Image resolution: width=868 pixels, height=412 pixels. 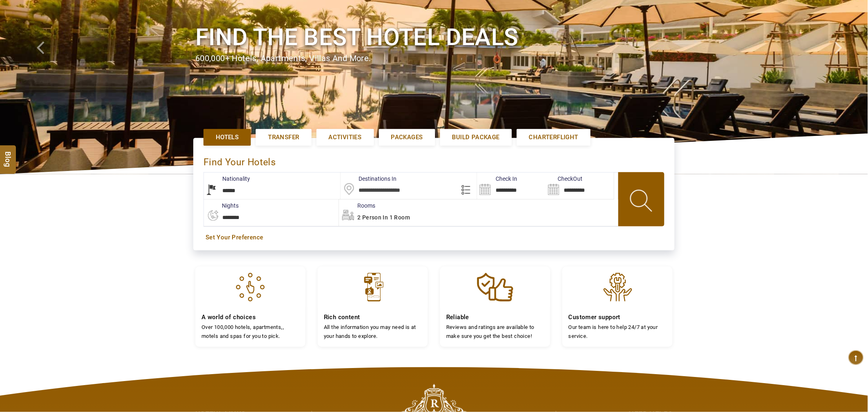 What do you see at coordinates (434, 37) in the screenshot?
I see `h1: Find the best hotel deals` at bounding box center [434, 37].